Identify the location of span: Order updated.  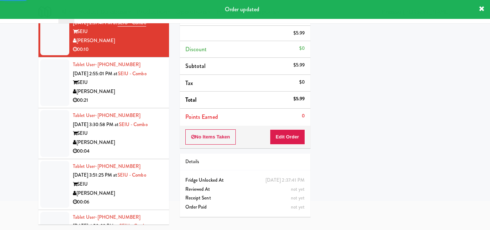
(242, 9).